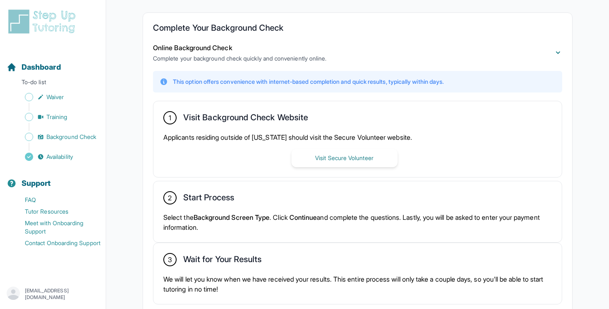 This screenshot has width=609, height=309. What do you see at coordinates (55, 97) in the screenshot?
I see `span: Waiver` at bounding box center [55, 97].